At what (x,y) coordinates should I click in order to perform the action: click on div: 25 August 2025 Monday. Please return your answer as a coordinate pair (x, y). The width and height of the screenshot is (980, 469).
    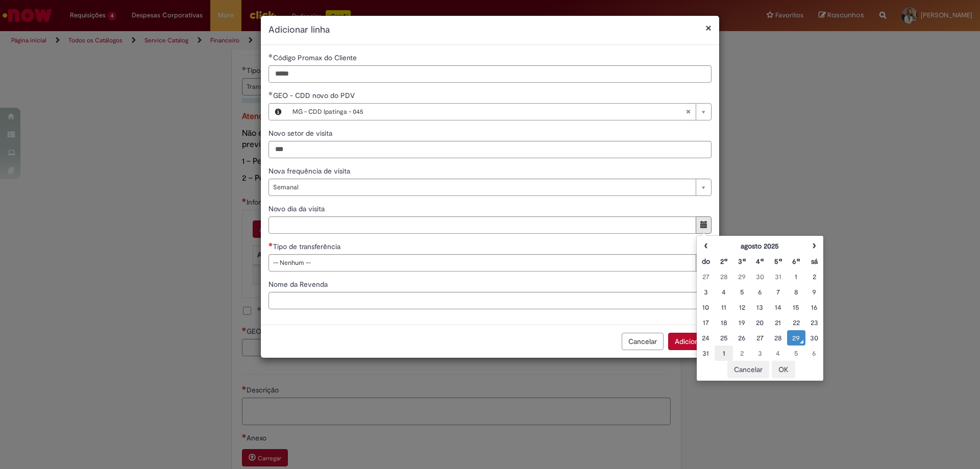
    Looking at the image, I should click on (723, 338).